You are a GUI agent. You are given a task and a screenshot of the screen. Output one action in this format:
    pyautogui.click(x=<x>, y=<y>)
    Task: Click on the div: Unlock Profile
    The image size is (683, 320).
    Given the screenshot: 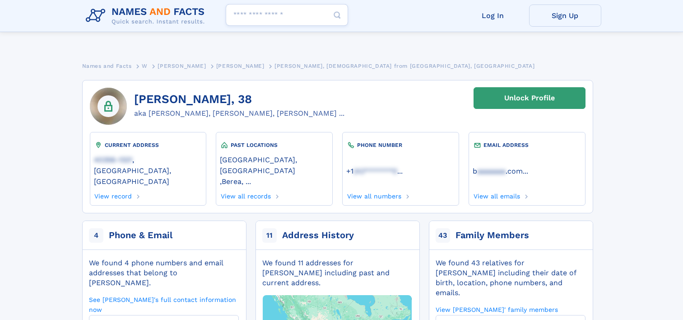 What is the action you would take?
    pyautogui.click(x=530, y=98)
    